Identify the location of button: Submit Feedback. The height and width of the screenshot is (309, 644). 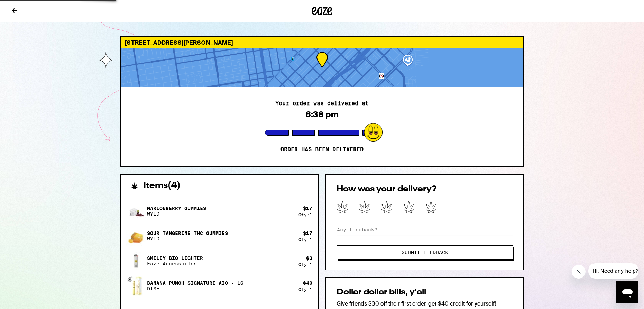
(425, 252).